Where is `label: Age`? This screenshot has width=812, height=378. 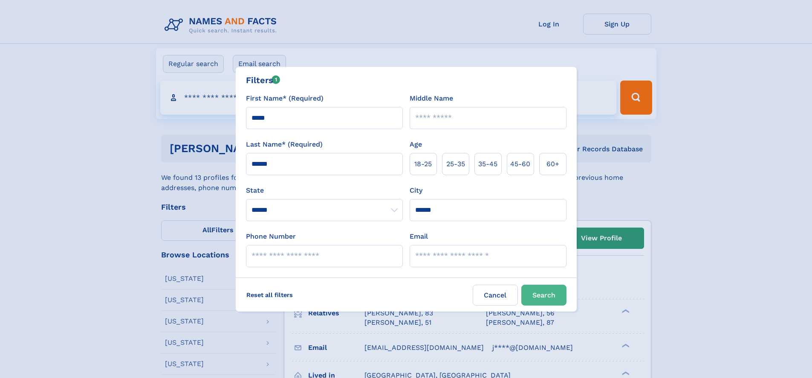 label: Age is located at coordinates (416, 145).